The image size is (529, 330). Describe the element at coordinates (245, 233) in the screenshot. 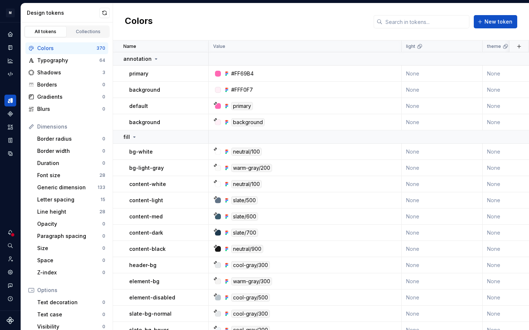

I see `div: slate/700` at that location.